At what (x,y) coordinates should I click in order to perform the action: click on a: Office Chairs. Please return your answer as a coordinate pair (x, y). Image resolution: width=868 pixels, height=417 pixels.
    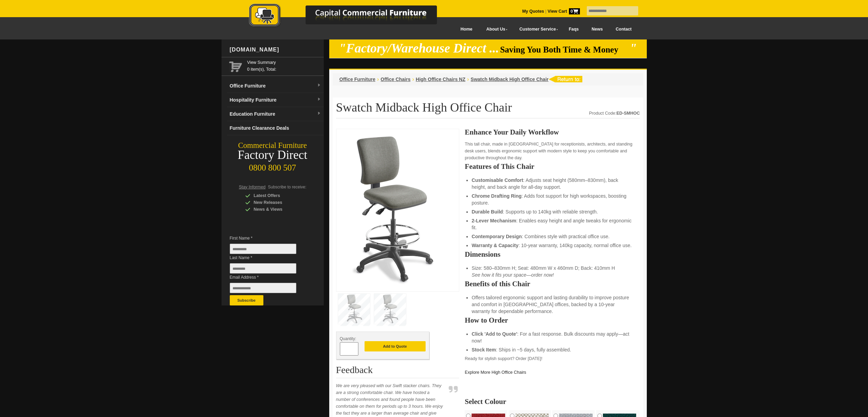
    Looking at the image, I should click on (395, 79).